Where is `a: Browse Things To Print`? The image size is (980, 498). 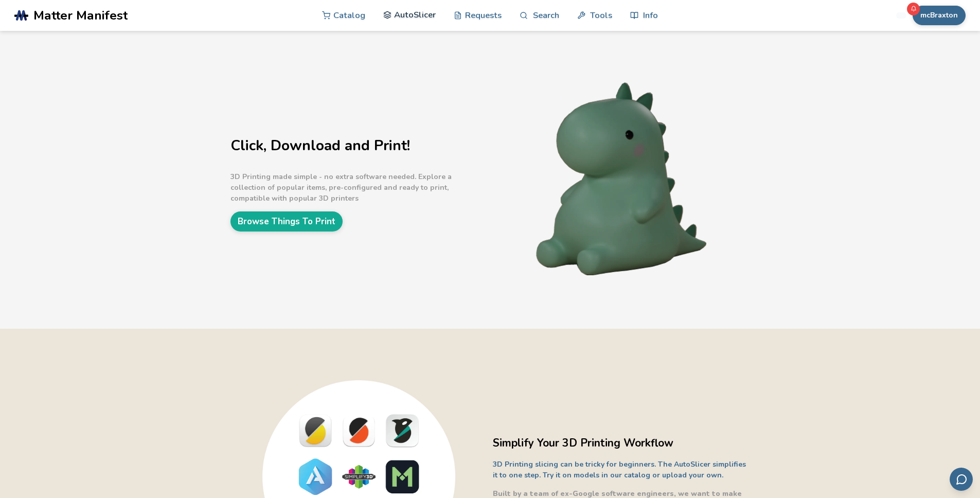 a: Browse Things To Print is located at coordinates (286, 221).